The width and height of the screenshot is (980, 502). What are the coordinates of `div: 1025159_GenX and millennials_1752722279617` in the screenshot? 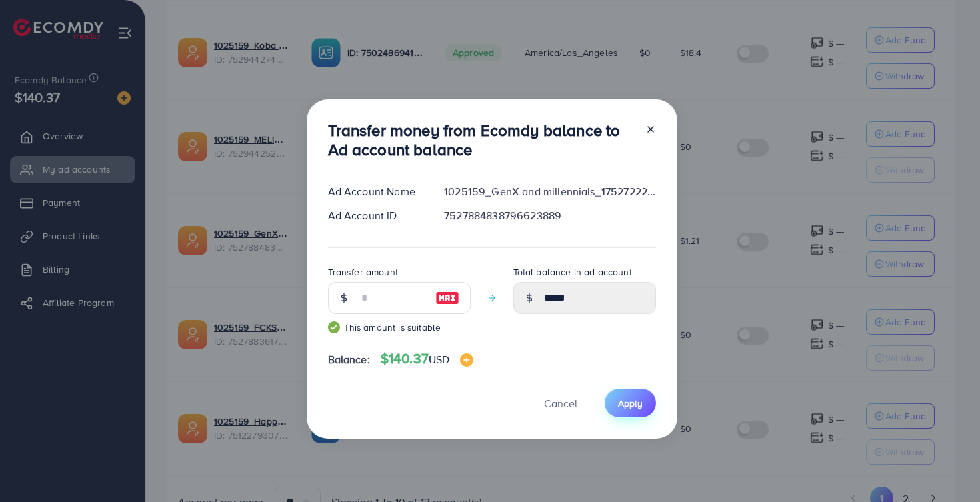 It's located at (549, 192).